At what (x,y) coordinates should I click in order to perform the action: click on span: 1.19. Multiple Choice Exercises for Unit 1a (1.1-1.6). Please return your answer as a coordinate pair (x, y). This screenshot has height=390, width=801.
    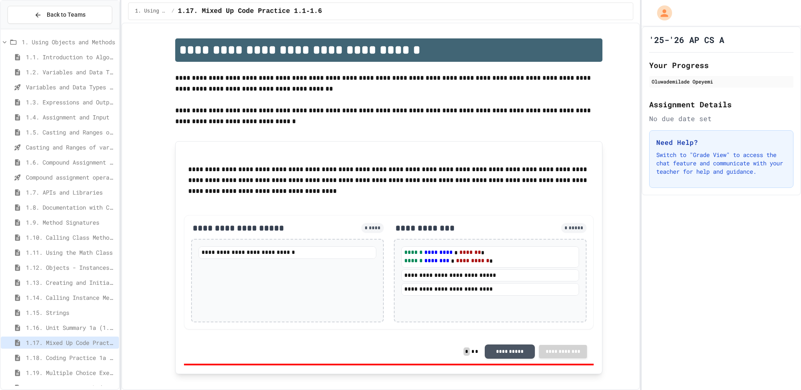
    Looking at the image, I should click on (71, 372).